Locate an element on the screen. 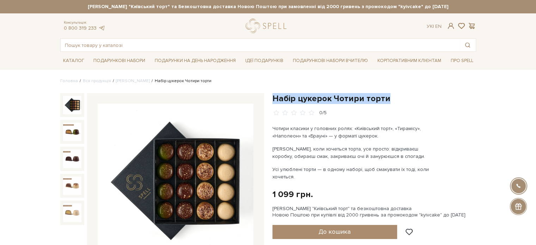 This screenshot has width=536, height=245. a: Каталог is located at coordinates (74, 61).